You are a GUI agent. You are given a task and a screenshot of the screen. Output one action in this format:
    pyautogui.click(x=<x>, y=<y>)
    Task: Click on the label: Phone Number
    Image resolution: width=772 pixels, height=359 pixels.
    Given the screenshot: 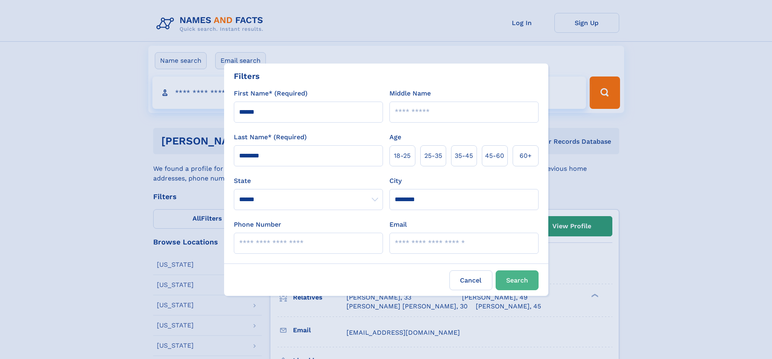 What is the action you would take?
    pyautogui.click(x=257, y=225)
    